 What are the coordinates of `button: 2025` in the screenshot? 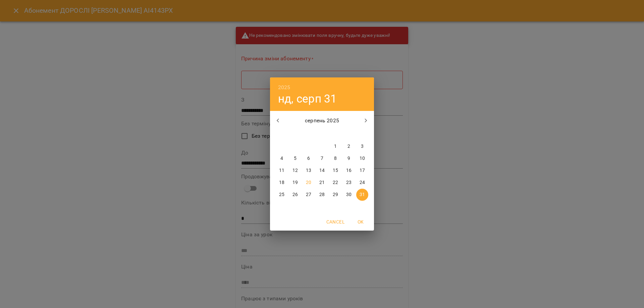 It's located at (284, 87).